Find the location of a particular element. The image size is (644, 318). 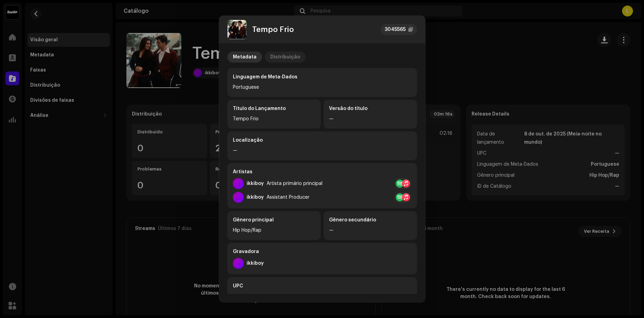

div: Artistas is located at coordinates (322, 172).